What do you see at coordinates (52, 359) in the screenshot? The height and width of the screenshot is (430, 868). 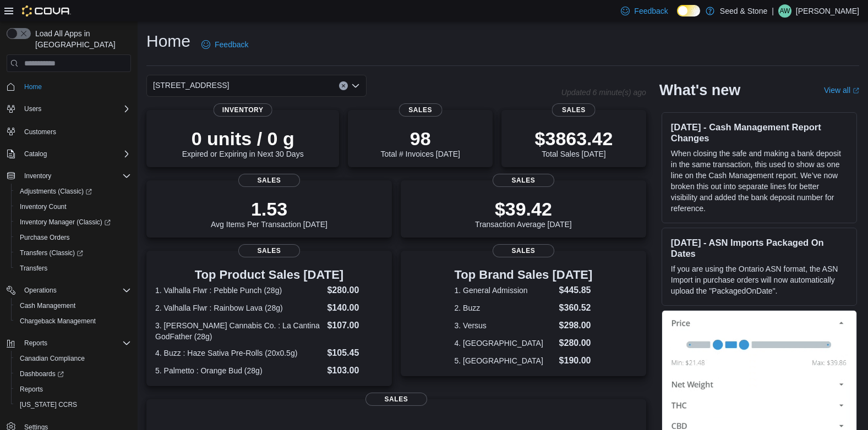 I see `a: Canadian Compliance` at bounding box center [52, 359].